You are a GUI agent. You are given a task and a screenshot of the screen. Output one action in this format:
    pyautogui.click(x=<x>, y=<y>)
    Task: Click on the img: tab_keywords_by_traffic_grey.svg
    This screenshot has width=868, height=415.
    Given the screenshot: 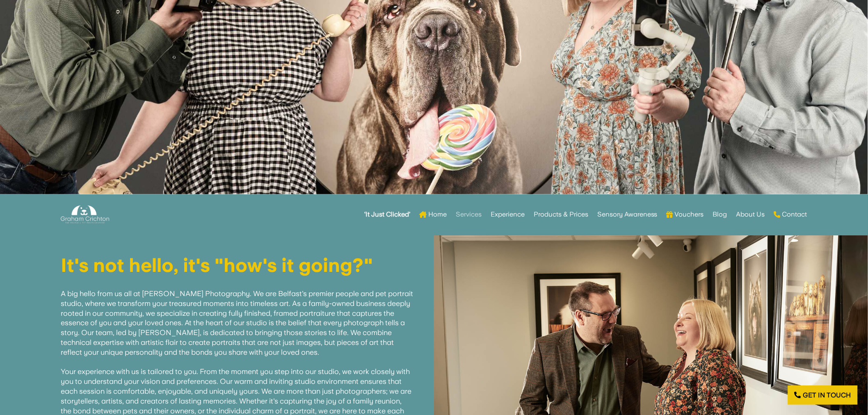 What is the action you would take?
    pyautogui.click(x=85, y=51)
    